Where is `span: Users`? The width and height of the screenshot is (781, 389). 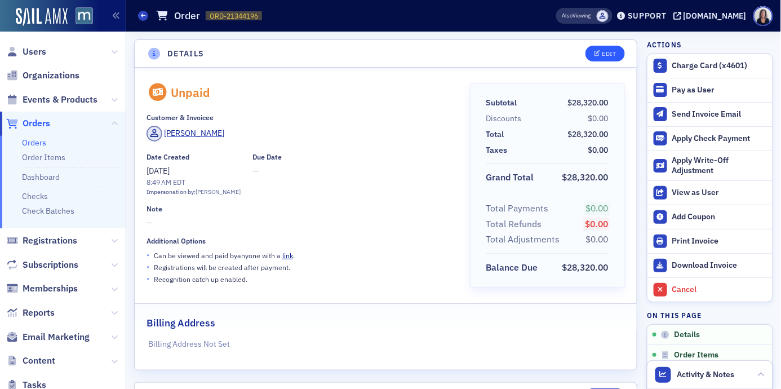 span: Users is located at coordinates (34, 52).